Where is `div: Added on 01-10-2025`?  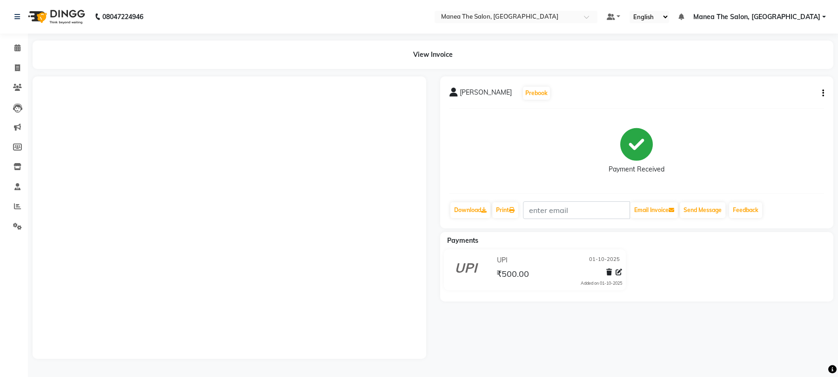
div: Added on 01-10-2025 is located at coordinates (601, 283).